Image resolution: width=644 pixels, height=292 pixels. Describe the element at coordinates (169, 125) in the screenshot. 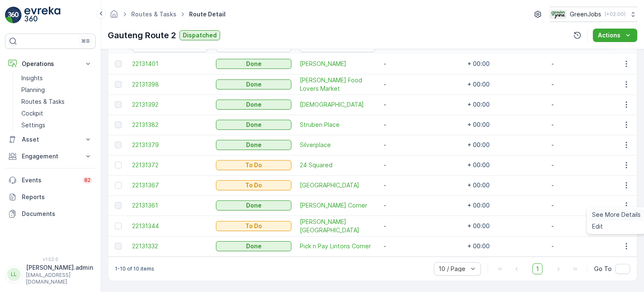

I see `a: 22131382` at that location.